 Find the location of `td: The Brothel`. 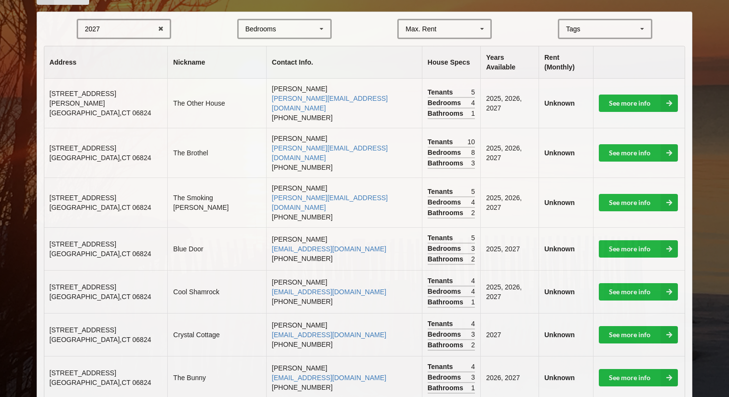

td: The Brothel is located at coordinates (216, 152).